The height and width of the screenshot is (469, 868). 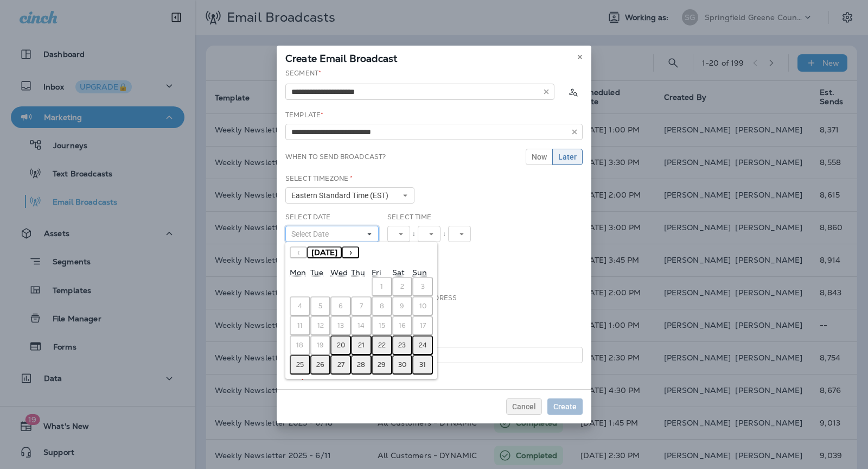 I want to click on abbr: August 2, 2025, so click(x=402, y=287).